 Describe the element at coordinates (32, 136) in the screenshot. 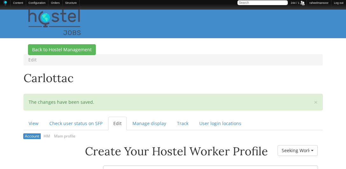

I see `a: Account` at that location.